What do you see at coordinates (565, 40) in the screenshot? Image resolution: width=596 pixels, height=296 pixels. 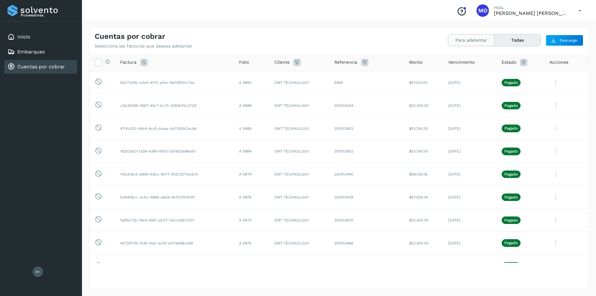 I see `button: Descargar` at bounding box center [565, 40].